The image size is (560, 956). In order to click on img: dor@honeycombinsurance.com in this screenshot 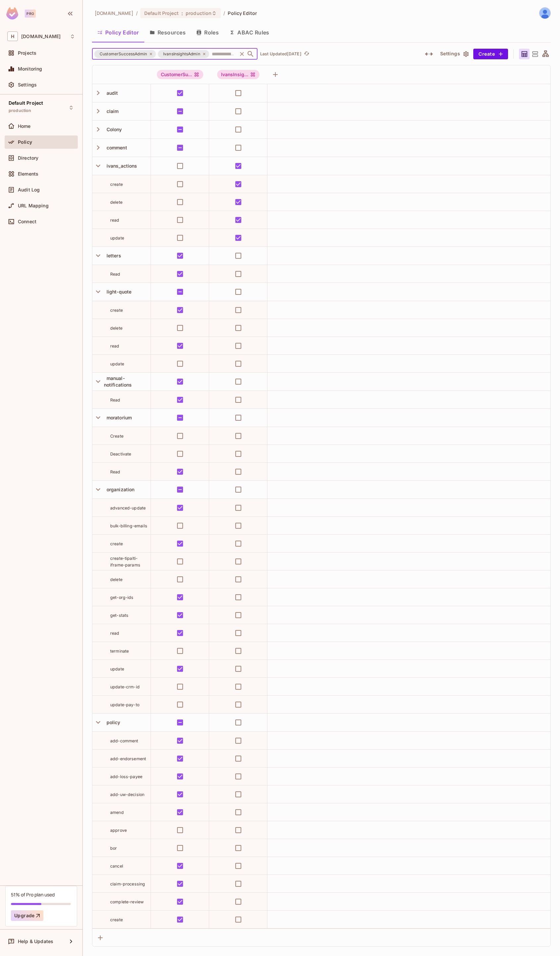, I will do `click(545, 13)`.